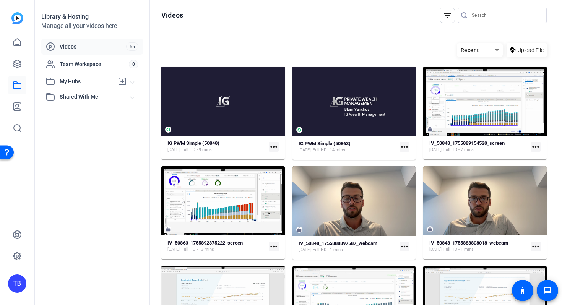 The height and width of the screenshot is (305, 562). What do you see at coordinates (205, 243) in the screenshot?
I see `strong: IV_50863_1755892375222_screen` at bounding box center [205, 243].